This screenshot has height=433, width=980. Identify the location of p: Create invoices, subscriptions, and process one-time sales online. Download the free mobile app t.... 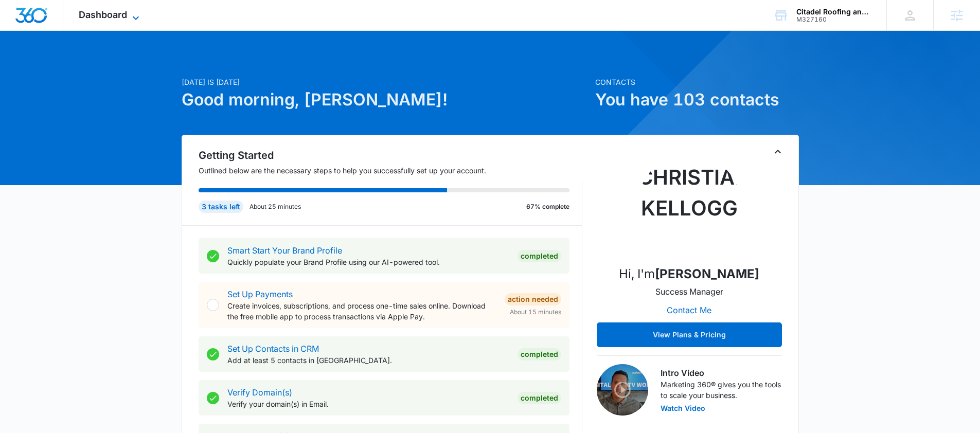
(362, 311).